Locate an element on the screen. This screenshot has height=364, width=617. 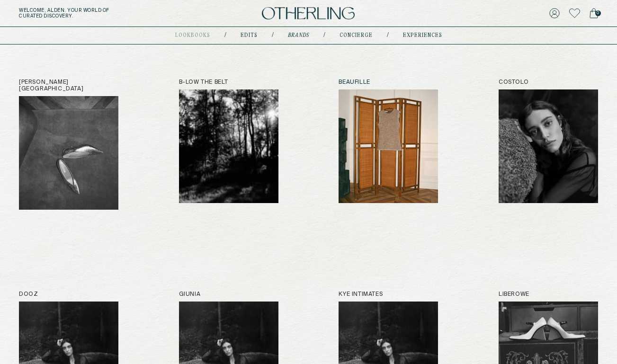
a: Edits is located at coordinates (249, 36).